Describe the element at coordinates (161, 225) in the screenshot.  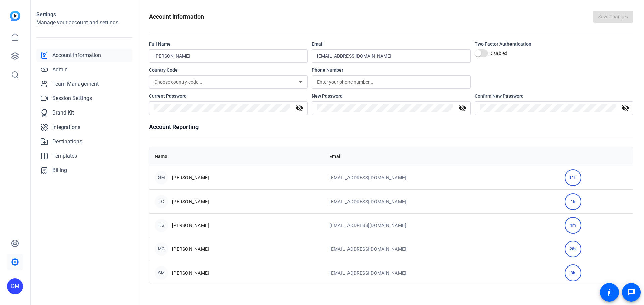
I see `div: KS` at that location.